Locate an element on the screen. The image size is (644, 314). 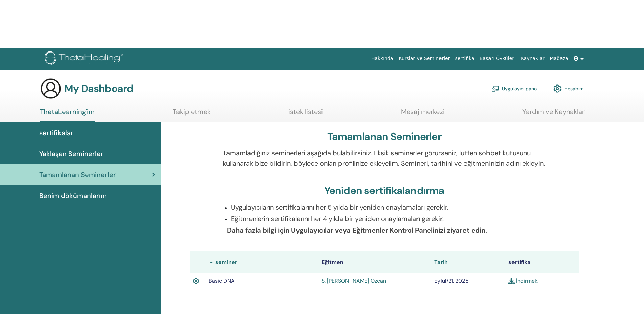
a: Yardım ve Kaynaklar is located at coordinates (554, 114).